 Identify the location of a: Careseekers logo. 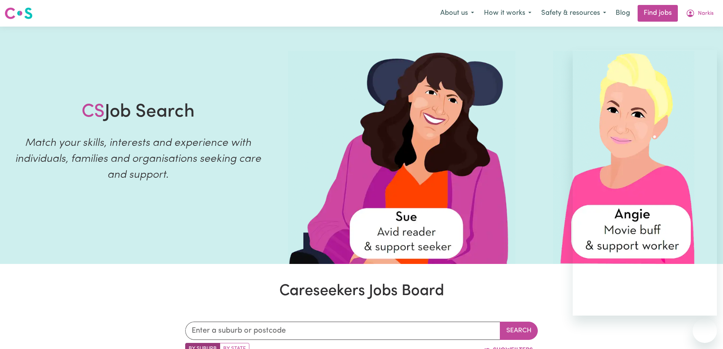
(19, 13).